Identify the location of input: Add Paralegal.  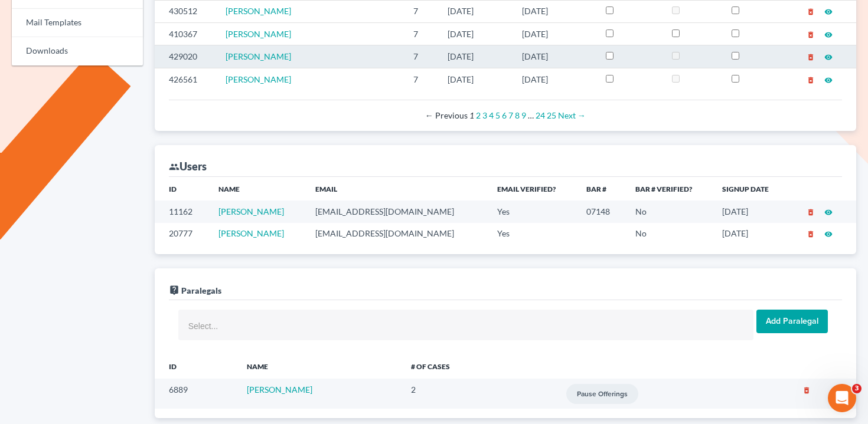
(792, 322).